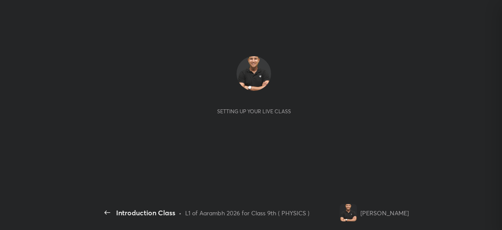 This screenshot has width=502, height=230. What do you see at coordinates (247, 212) in the screenshot?
I see `div: L1 of Aarambh 2026 for Class 9th ( PHYSICS )` at bounding box center [247, 212].